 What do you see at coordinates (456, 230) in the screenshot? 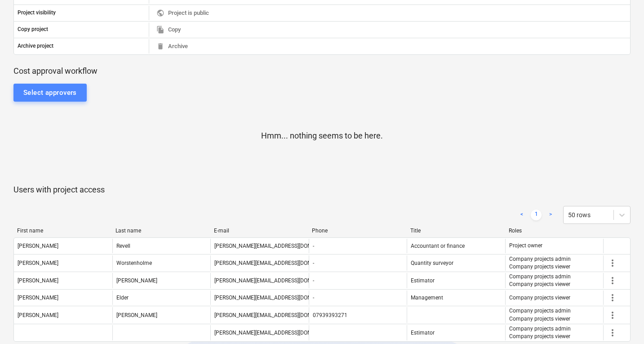
I see `div: Title` at bounding box center [456, 230].